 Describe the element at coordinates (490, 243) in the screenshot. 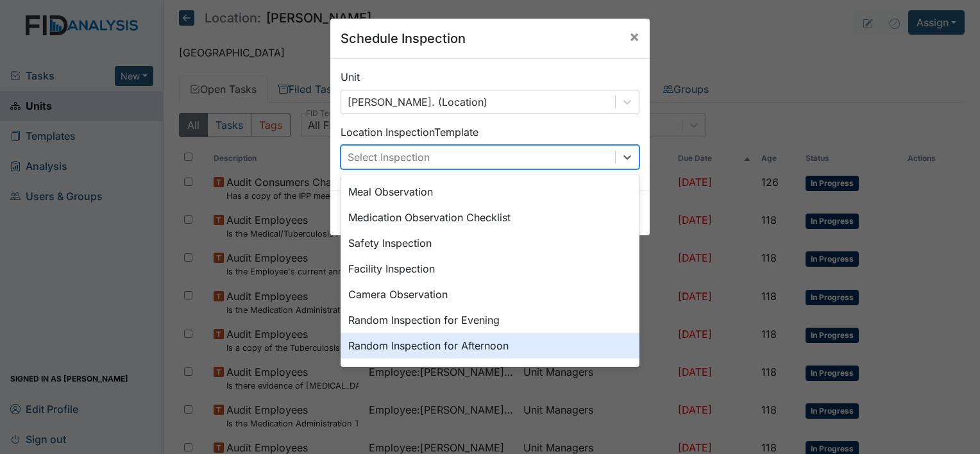

I see `div: Safety Inspection` at that location.